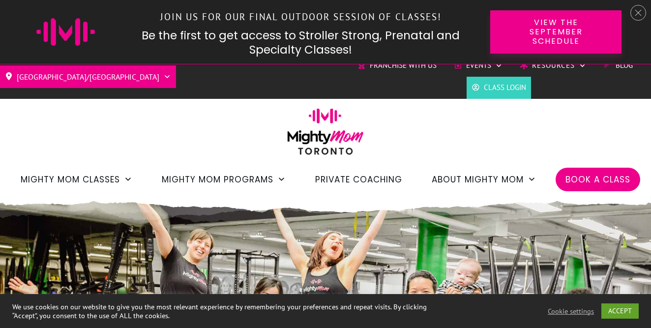 The width and height of the screenshot is (651, 328). What do you see at coordinates (232, 311) in the screenshot?
I see `div: We use cookies on our website to give you the most relevant experience by remembering your prefer...` at bounding box center [232, 311].